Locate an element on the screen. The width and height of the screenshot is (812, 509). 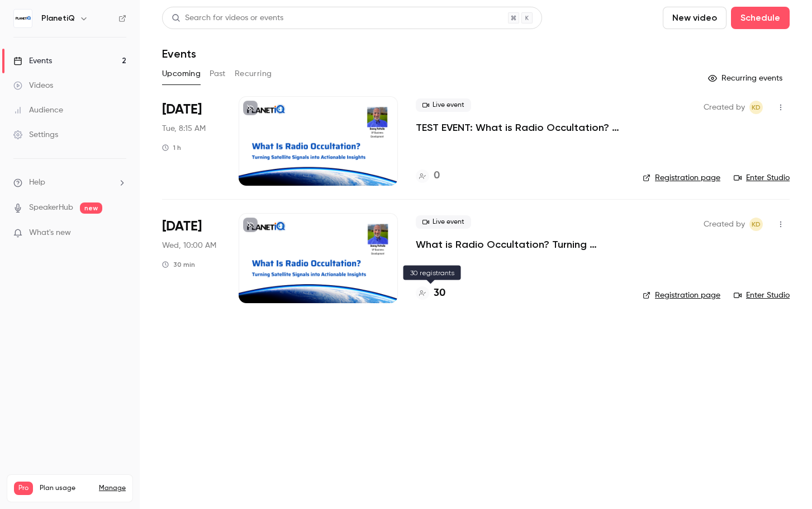
button: Schedule is located at coordinates (760, 18).